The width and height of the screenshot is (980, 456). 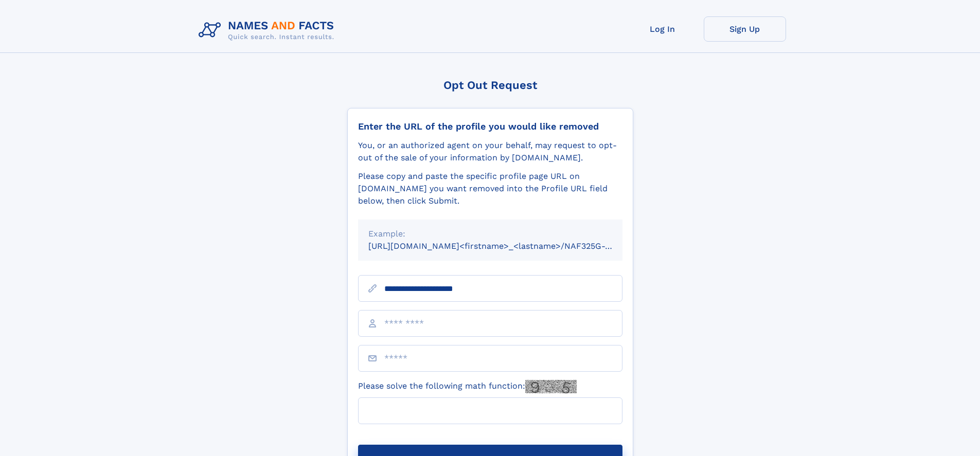 I want to click on a: Sign Up, so click(x=745, y=29).